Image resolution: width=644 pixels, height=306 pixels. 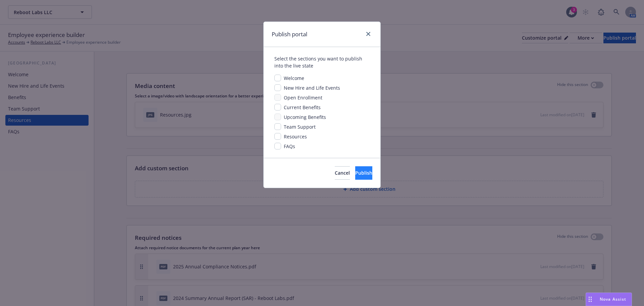 I want to click on span: Open Enrollment, so click(x=303, y=98).